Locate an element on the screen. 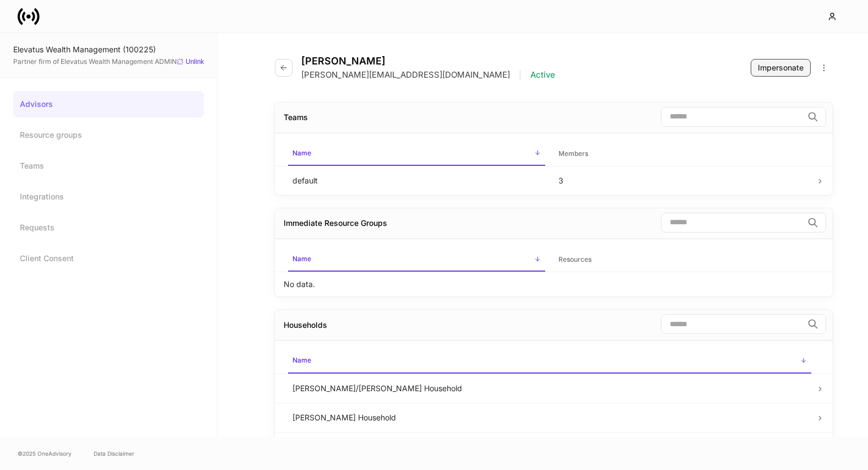 The width and height of the screenshot is (868, 470). p: Active is located at coordinates (542, 75).